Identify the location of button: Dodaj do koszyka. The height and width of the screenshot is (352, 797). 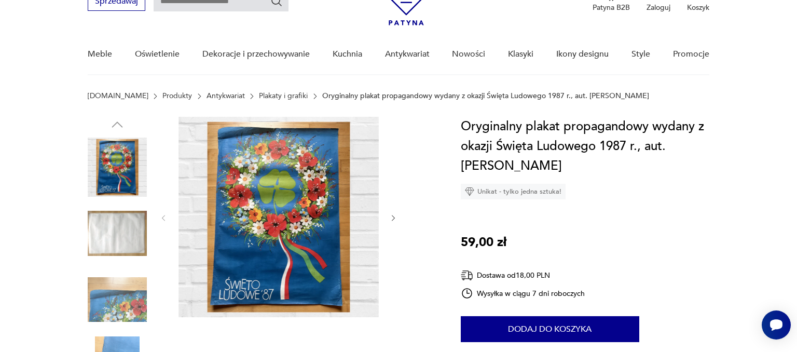
(550, 329).